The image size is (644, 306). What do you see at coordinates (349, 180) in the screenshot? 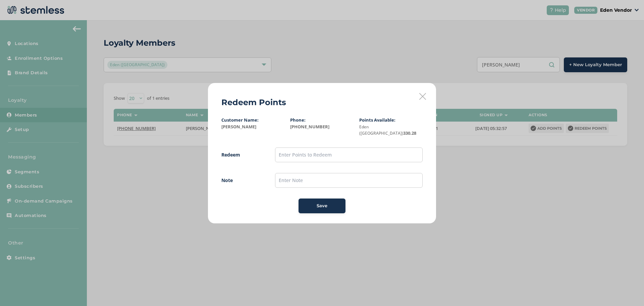
I see `input: Enter Note` at bounding box center [349, 180].